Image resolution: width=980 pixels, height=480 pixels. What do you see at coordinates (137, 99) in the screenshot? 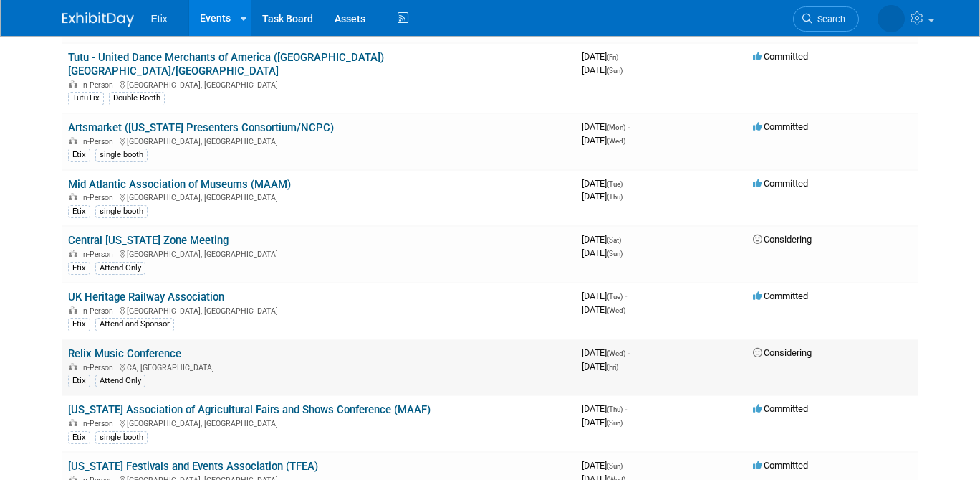
I see `div: Double Booth` at bounding box center [137, 99].